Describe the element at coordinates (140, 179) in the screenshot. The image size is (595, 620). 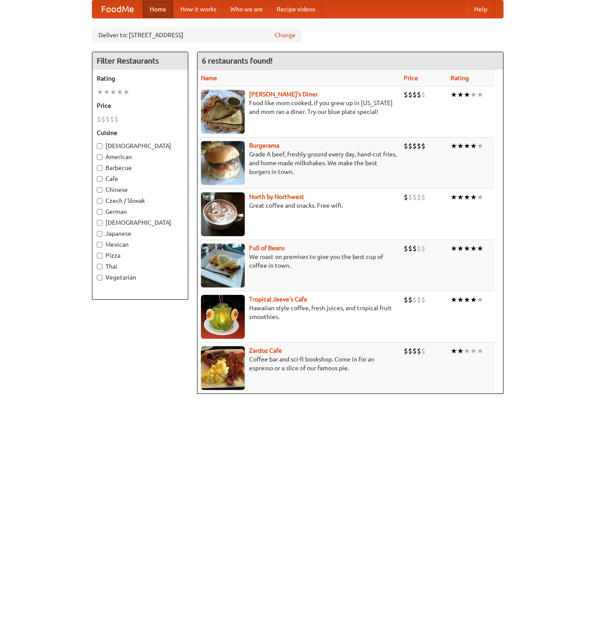
I see `label: Cafe` at that location.